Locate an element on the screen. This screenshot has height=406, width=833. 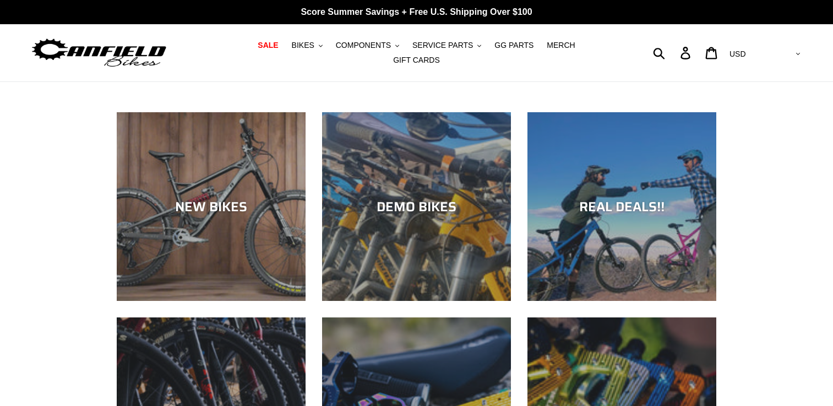
a: SALE is located at coordinates (267, 45).